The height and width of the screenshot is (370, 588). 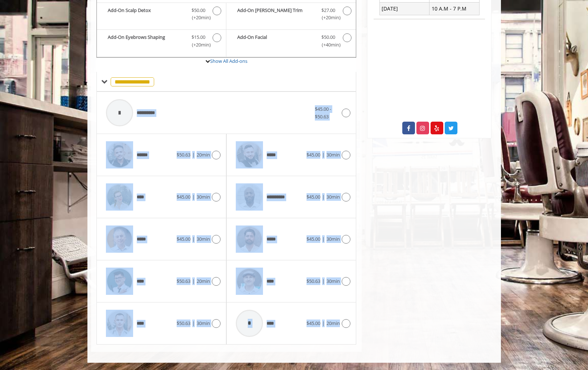 What do you see at coordinates (161, 15) in the screenshot?
I see `label: Add-On Scalp Detox` at bounding box center [161, 15].